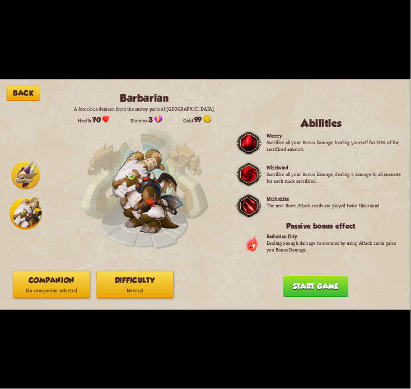 This screenshot has height=389, width=411. Describe the element at coordinates (321, 226) in the screenshot. I see `h3: Passive bonus effect` at that location.